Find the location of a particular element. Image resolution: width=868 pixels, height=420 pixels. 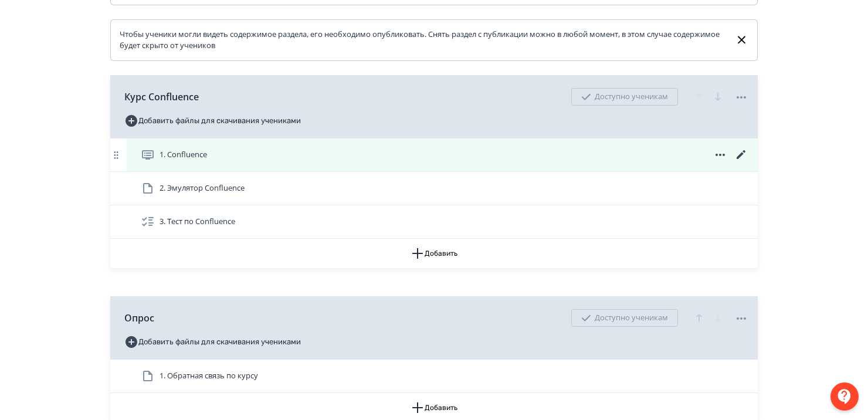

span: Курс Confluence is located at coordinates (161, 97).